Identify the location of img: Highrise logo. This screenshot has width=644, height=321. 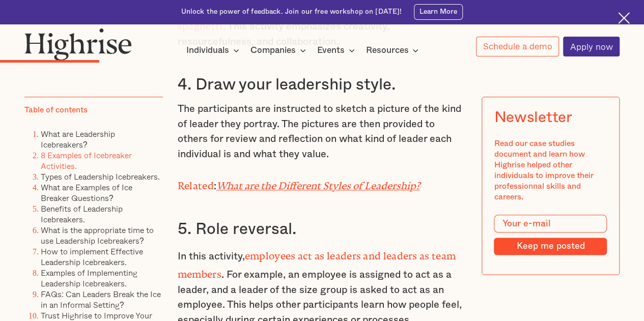
(78, 44).